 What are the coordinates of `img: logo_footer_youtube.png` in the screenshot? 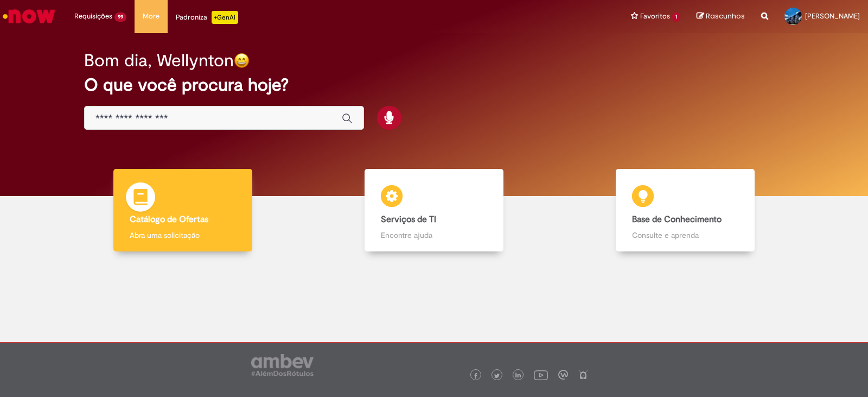 It's located at (541, 374).